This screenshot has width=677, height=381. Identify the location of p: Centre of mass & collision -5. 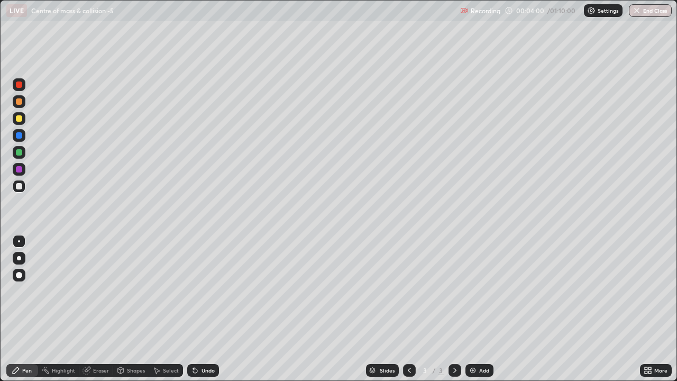
(72, 11).